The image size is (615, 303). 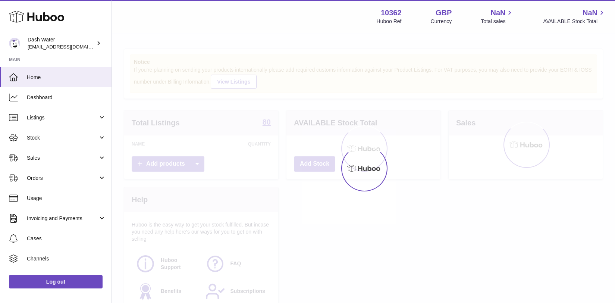 I want to click on span: Usage, so click(x=66, y=198).